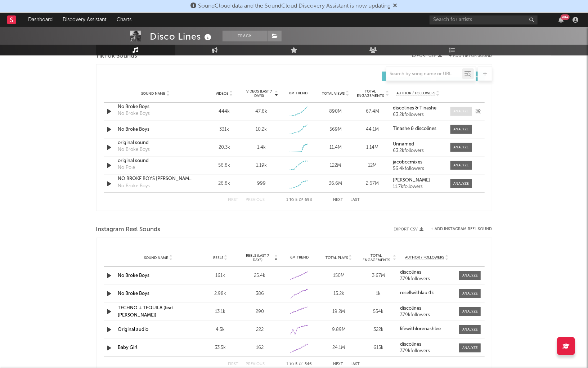 This screenshot has height=368, width=588. Describe the element at coordinates (333, 94) in the screenshot. I see `span: Total Views` at that location.